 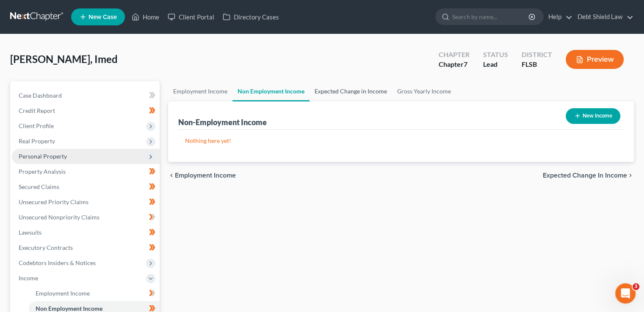 What do you see at coordinates (537, 64) in the screenshot?
I see `div: FLSB` at bounding box center [537, 64].